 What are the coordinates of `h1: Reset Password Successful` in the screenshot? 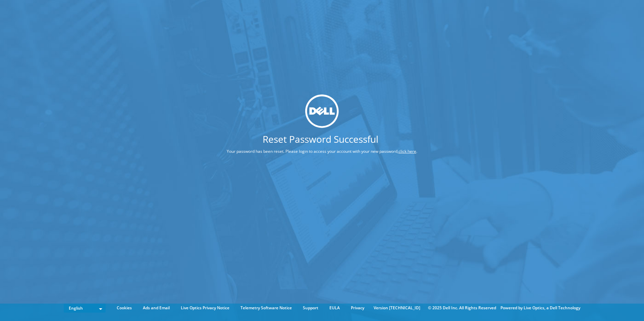 It's located at (320, 139).